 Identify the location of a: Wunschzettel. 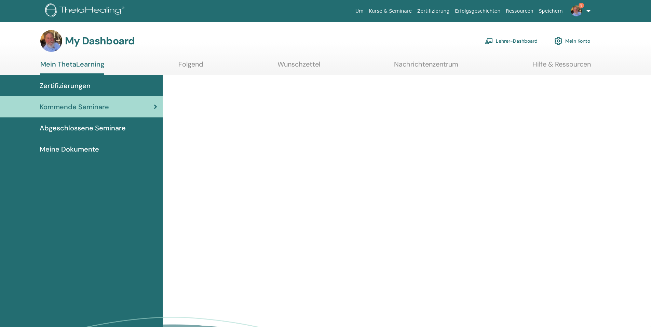
(299, 67).